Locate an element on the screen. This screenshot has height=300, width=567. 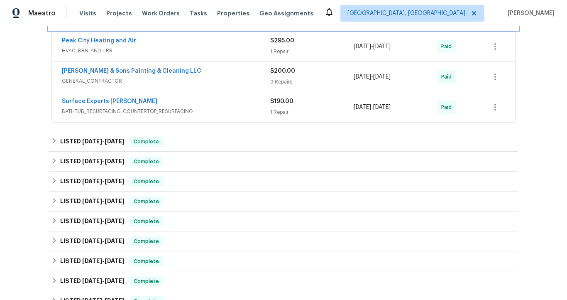
span: Work Orders is located at coordinates (161, 13).